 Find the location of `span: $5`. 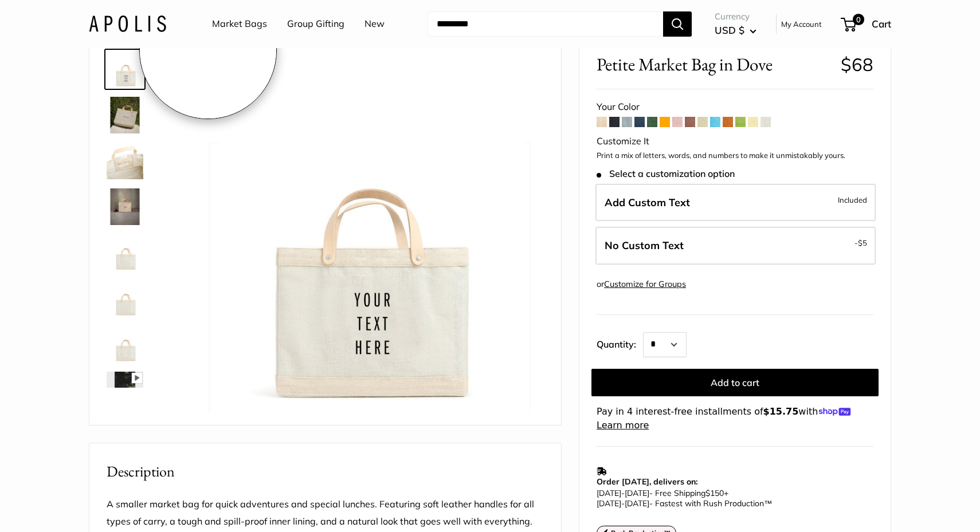

span: $5 is located at coordinates (862, 243).